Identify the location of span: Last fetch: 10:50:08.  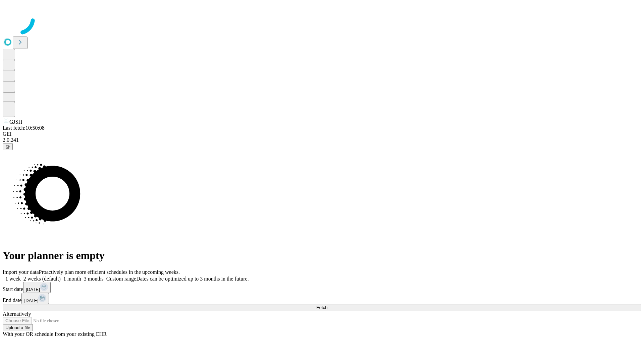
(23, 127).